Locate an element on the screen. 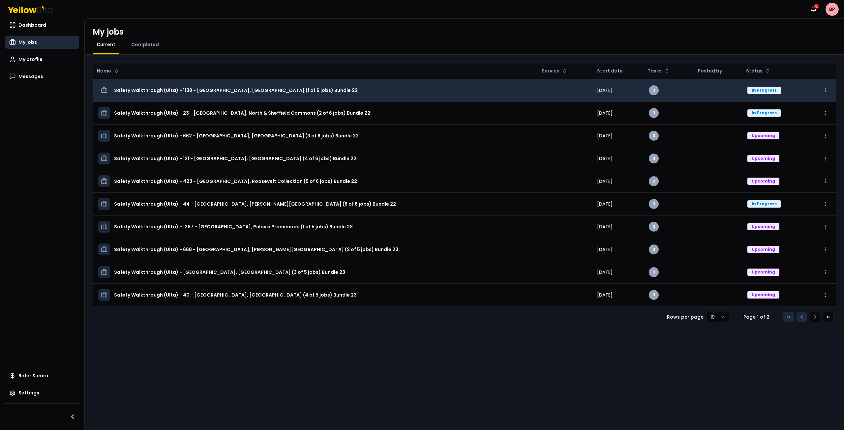 The height and width of the screenshot is (430, 844). a: My jobs is located at coordinates (42, 42).